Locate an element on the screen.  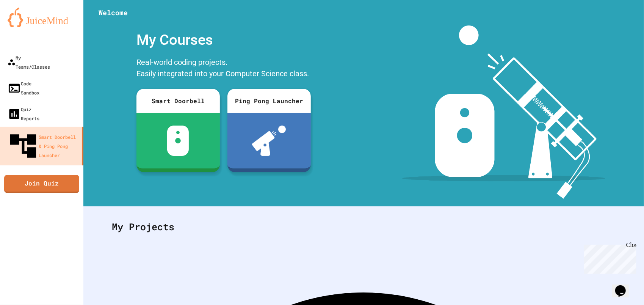
div: Ping Pong Launcher is located at coordinates (269, 101).